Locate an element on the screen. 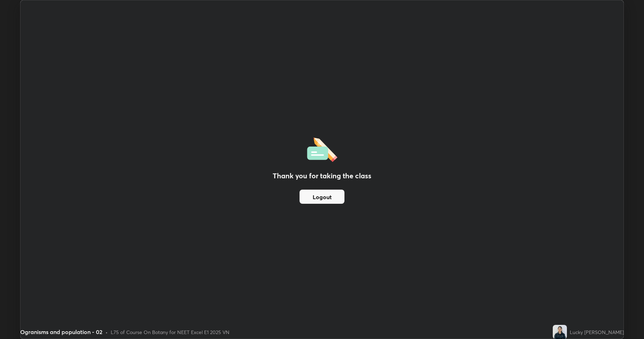 The height and width of the screenshot is (339, 644). button: Logout is located at coordinates (322, 197).